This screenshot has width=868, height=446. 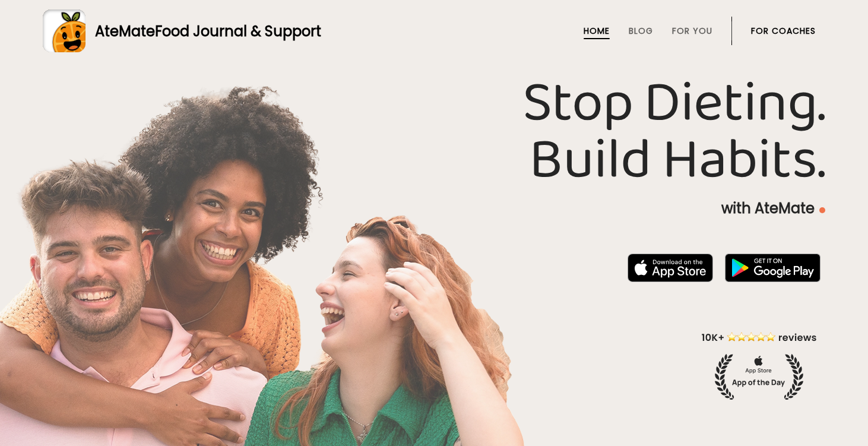 What do you see at coordinates (641, 31) in the screenshot?
I see `a: Blog` at bounding box center [641, 31].